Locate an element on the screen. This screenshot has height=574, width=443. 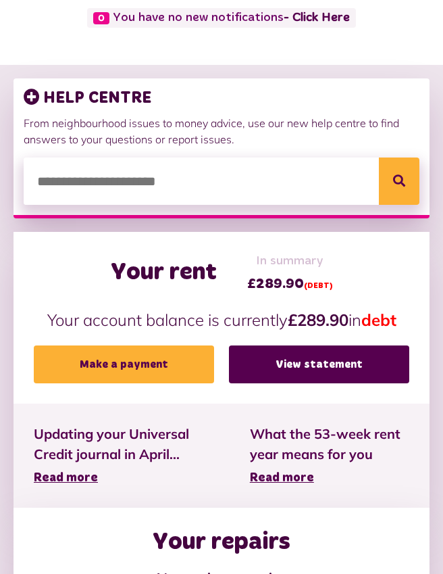
span: £289.90 is located at coordinates (290, 284).